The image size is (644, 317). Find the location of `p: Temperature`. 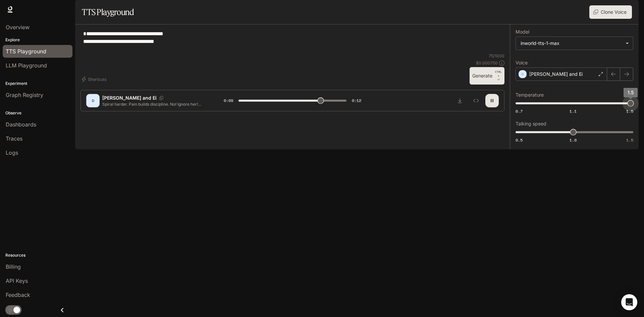

p: Temperature is located at coordinates (529, 95).